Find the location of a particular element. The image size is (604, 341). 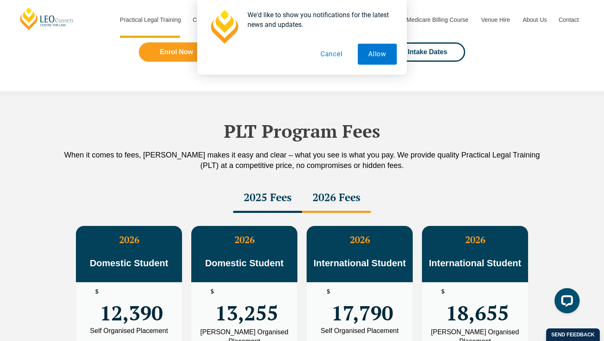

span: 17,790 is located at coordinates (362, 305).